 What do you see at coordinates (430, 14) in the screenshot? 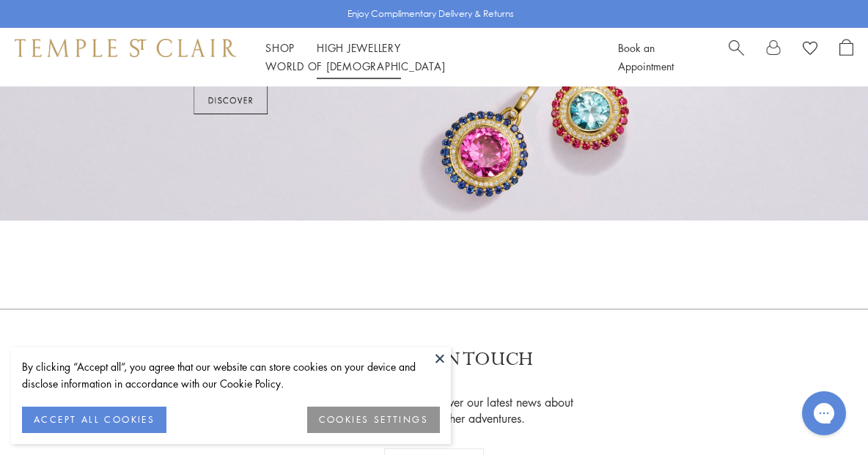
I see `p: Enjoy Complimentary Delivery & Returns` at bounding box center [430, 14].